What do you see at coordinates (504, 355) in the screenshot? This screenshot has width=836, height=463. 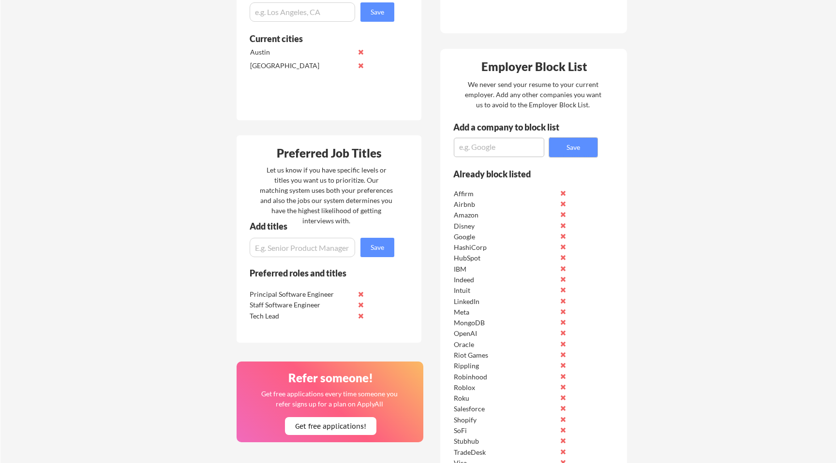 I see `div: Riot Games` at bounding box center [504, 355].